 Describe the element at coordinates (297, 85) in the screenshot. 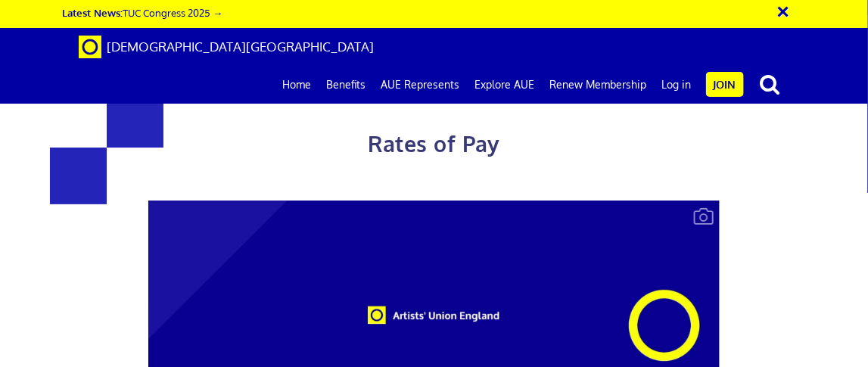

I see `a: Home` at that location.